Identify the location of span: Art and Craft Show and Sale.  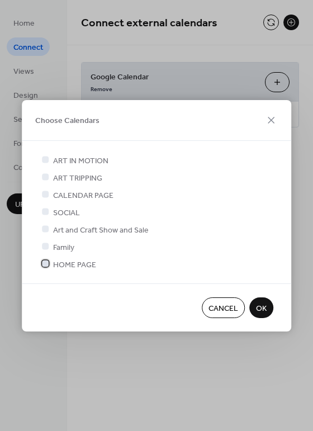
(101, 230).